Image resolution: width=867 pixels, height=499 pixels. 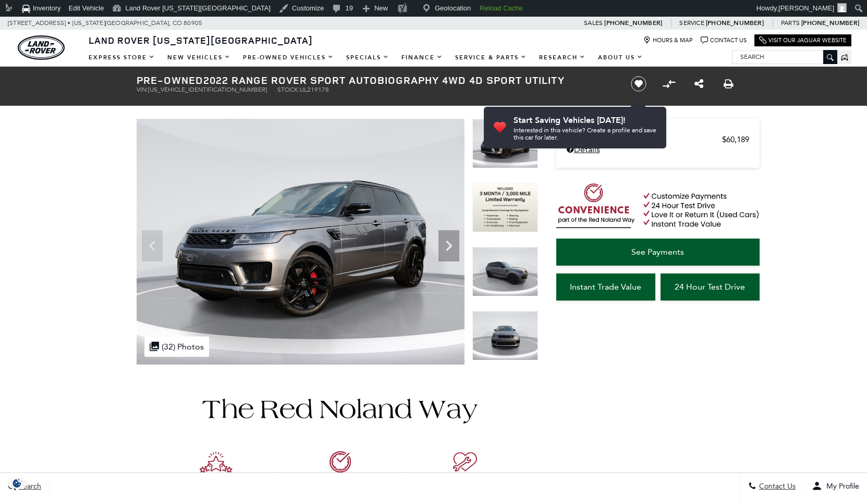 I want to click on span: See Payments, so click(x=657, y=252).